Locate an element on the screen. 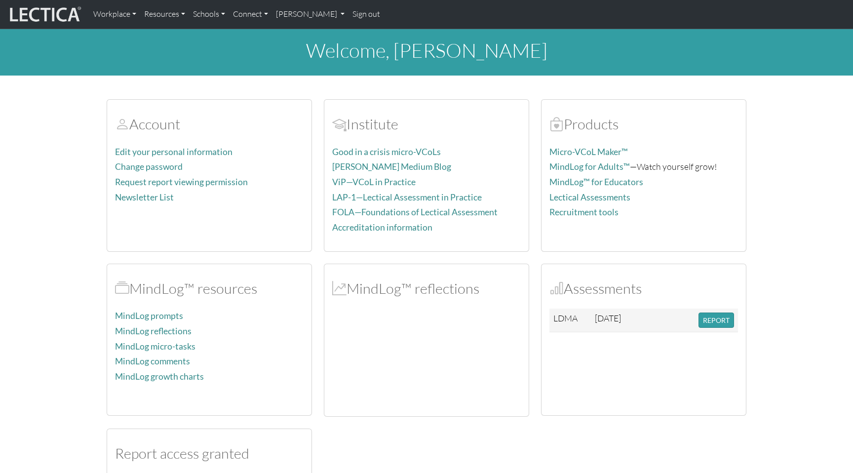 This screenshot has width=853, height=473. a: Micro-VCoL Maker™ is located at coordinates (589, 152).